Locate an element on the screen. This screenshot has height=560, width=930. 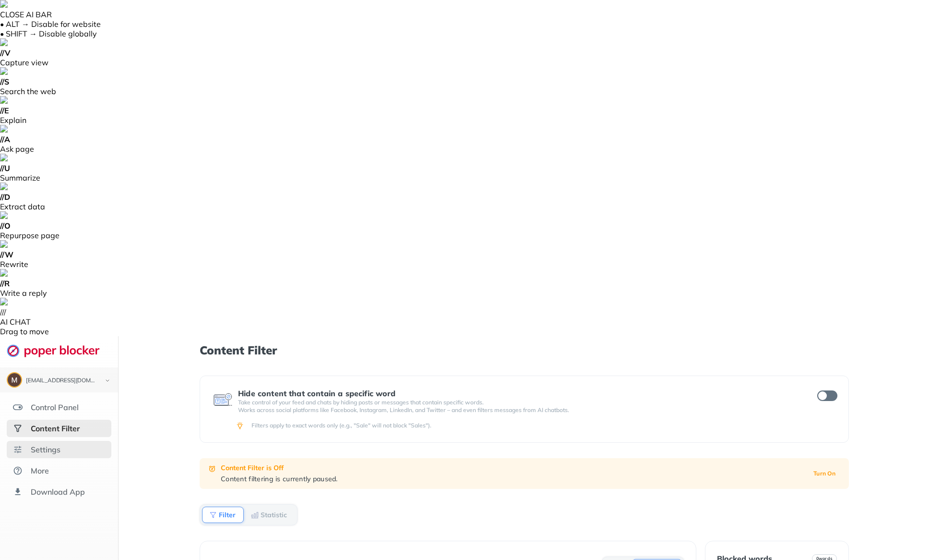
img: chevron-bottom-black.svg is located at coordinates (108, 380).